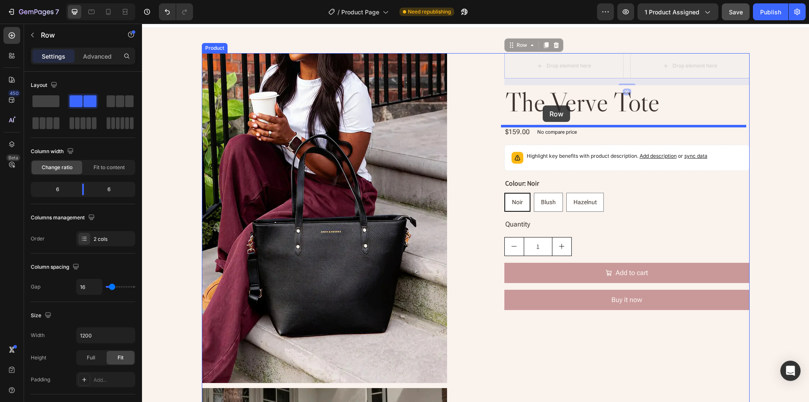 The image size is (809, 402). I want to click on div: Add..., so click(113, 380).